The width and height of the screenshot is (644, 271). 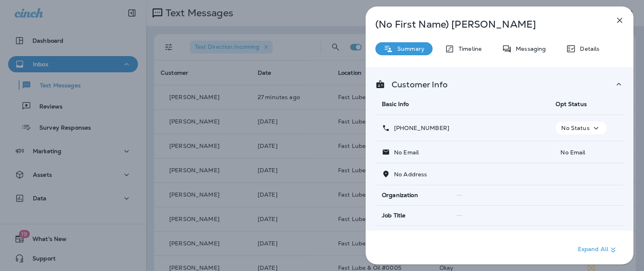 I want to click on p: Expand All, so click(x=598, y=250).